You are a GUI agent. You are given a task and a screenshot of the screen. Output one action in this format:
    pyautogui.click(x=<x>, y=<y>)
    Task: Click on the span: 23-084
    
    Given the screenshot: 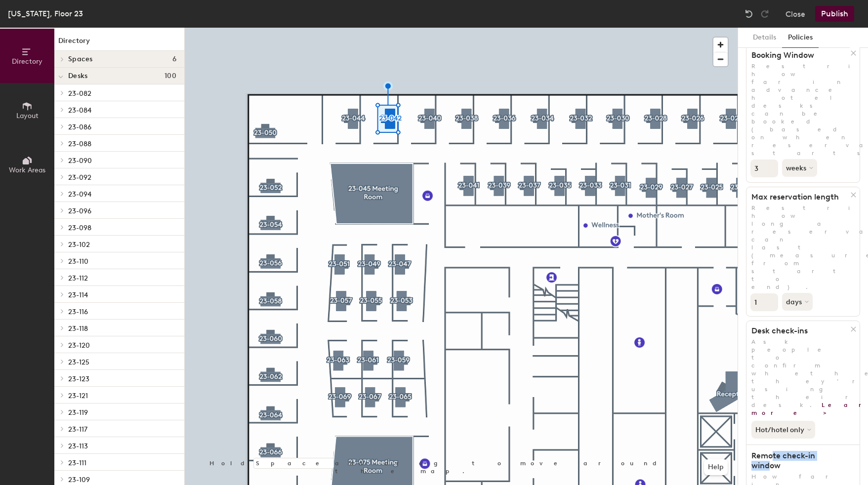 What is the action you would take?
    pyautogui.click(x=79, y=110)
    